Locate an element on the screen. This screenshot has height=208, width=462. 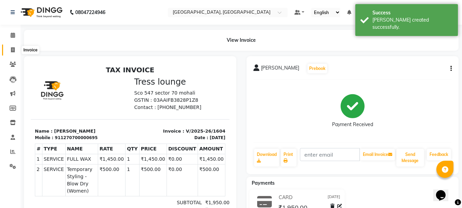
div: 911270700000695 is located at coordinates (45, 75).